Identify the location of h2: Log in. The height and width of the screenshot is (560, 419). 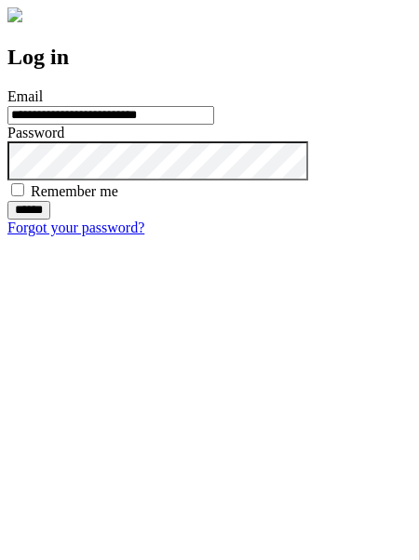
(209, 57).